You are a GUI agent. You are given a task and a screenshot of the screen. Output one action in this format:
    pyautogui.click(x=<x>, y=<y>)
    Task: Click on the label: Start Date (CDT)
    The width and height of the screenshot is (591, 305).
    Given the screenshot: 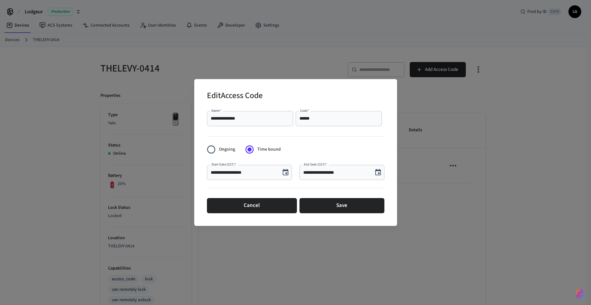 What is the action you would take?
    pyautogui.click(x=224, y=164)
    